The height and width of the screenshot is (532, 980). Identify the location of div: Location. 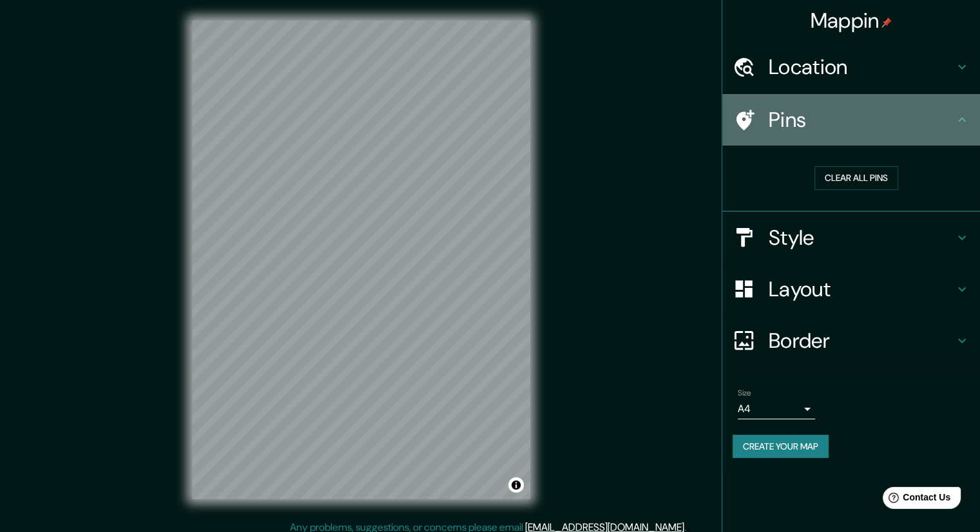
(851, 67).